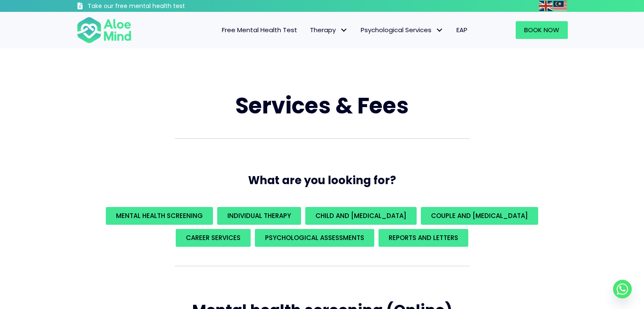 This screenshot has height=309, width=644. I want to click on a: REPORTS AND LETTERS, so click(424, 238).